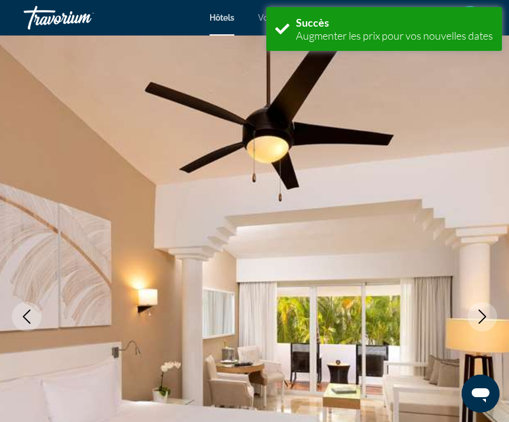  I want to click on span: Vols, so click(266, 18).